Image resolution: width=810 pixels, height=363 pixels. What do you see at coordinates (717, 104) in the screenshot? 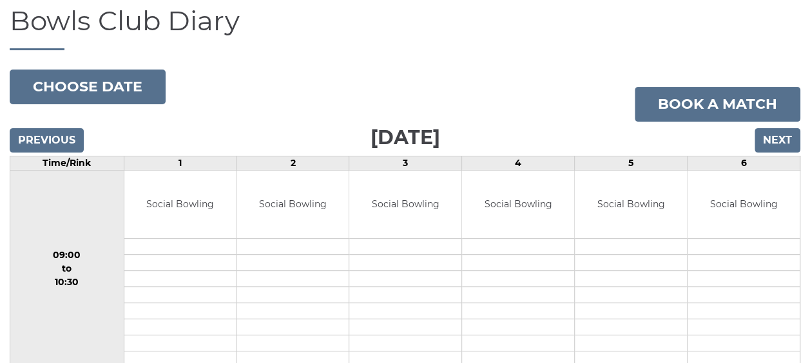
I see `a: Book a match` at bounding box center [717, 104].